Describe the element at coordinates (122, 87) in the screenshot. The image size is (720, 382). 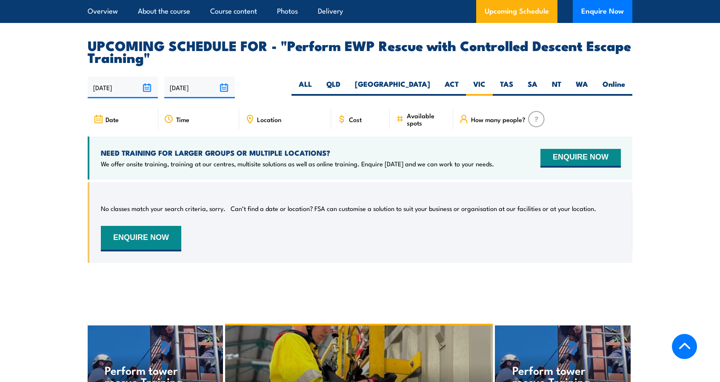
I see `input: From date` at that location.